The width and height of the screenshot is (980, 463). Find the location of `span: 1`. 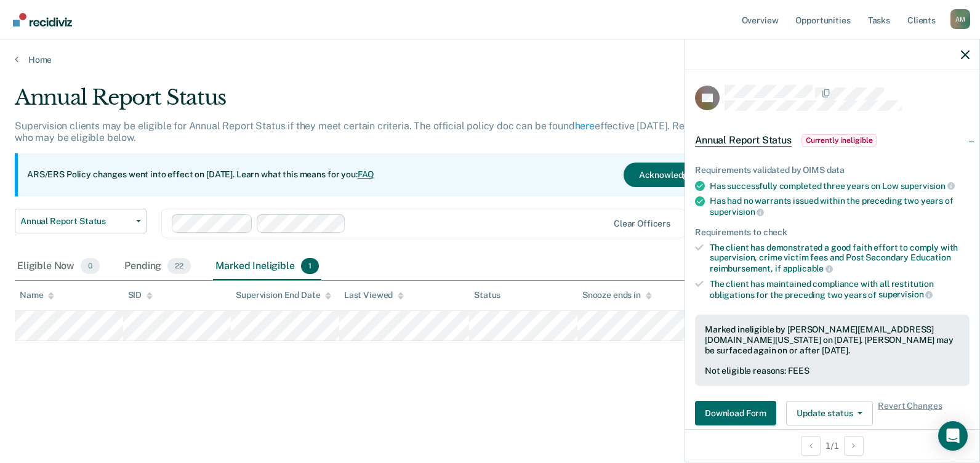

span: 1 is located at coordinates (309, 266).